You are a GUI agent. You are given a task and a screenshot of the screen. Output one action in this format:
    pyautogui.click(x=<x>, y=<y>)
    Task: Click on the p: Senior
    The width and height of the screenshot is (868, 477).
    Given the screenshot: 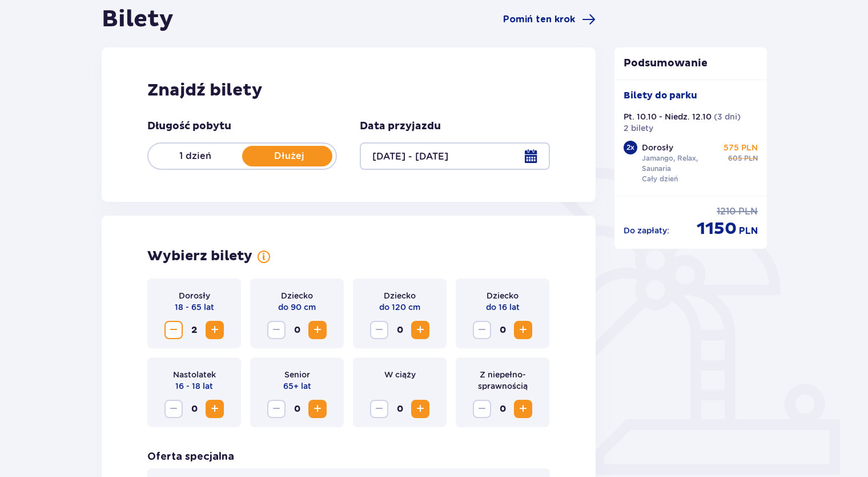 What is the action you would take?
    pyautogui.click(x=297, y=375)
    